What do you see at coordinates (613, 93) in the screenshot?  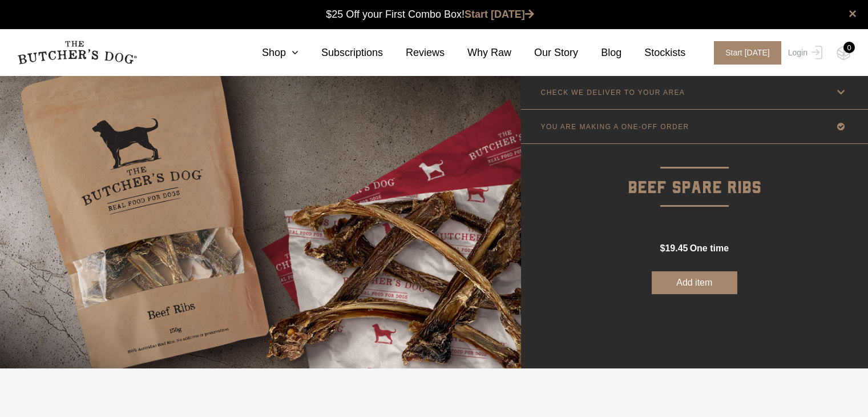 I see `p: CHECK WE DELIVER TO YOUR AREA` at bounding box center [613, 93].